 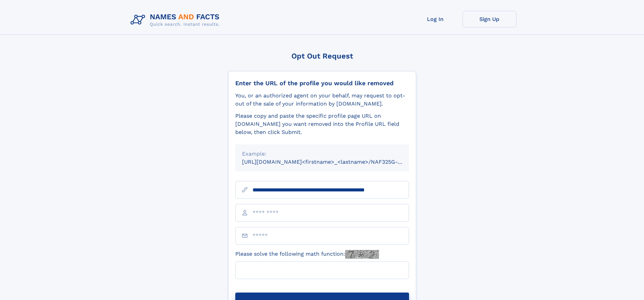 I want to click on div: Enter the URL of the profile you would like removed, so click(x=322, y=83).